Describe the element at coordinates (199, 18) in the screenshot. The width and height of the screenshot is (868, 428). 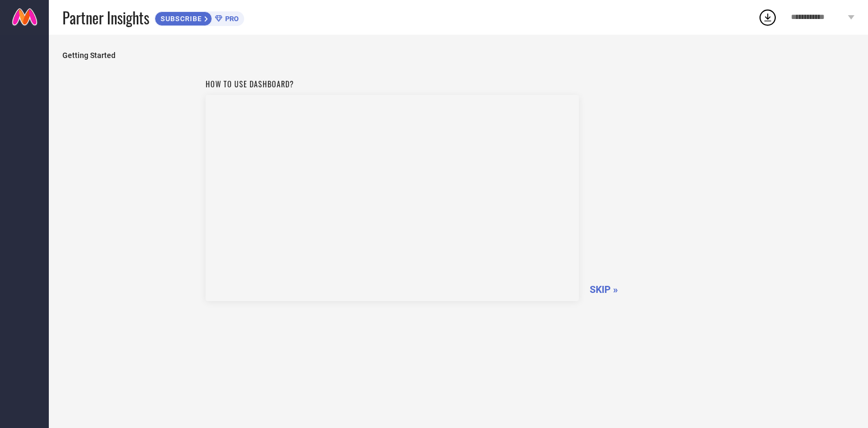
I see `a: SUBSCRIBEPRO` at that location.